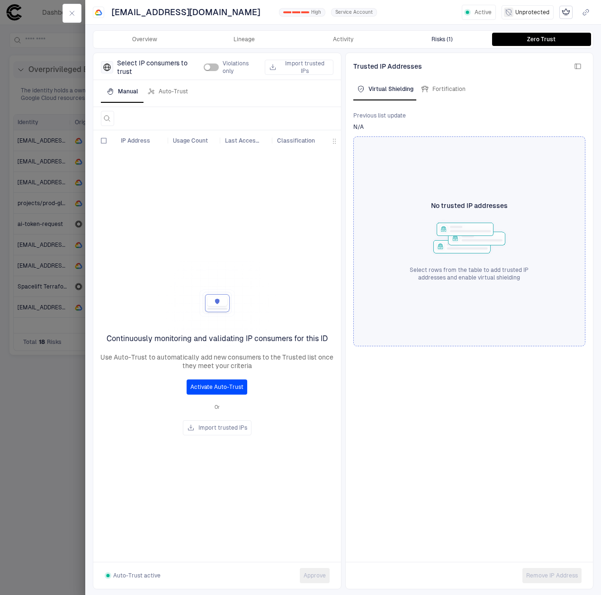  I want to click on div: Virtual Shielding, so click(385, 89).